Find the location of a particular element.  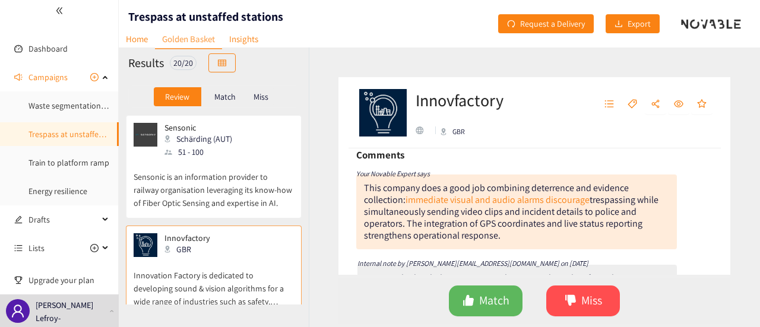

img: Company Logo is located at coordinates (383, 113).